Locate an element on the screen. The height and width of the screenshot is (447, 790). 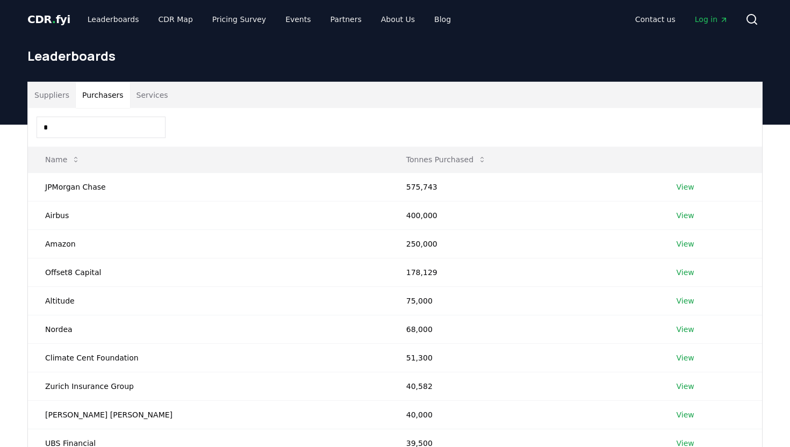
span: Log in is located at coordinates (711, 19).